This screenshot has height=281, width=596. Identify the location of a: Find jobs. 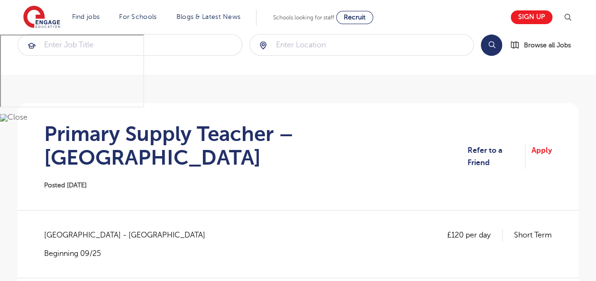
(86, 17).